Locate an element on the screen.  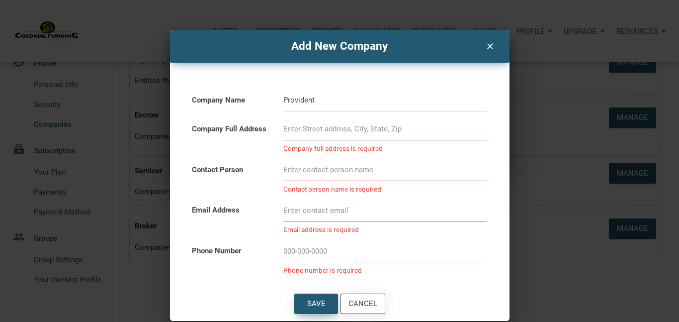
h4: Add New Company is located at coordinates (340, 46).